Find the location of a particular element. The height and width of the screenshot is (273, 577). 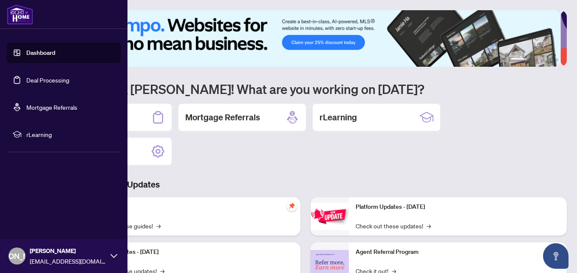

button: 4 is located at coordinates (543, 60).